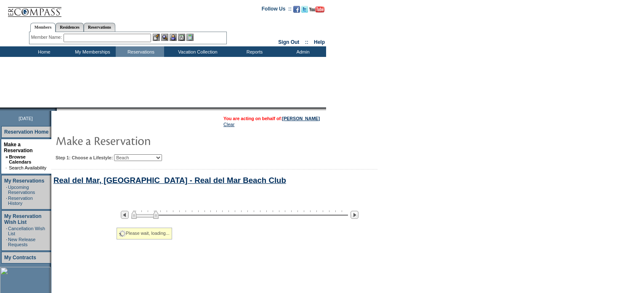 The image size is (640, 293). Describe the element at coordinates (317, 11) in the screenshot. I see `a: Subscribe to our YouTube Channel` at that location.